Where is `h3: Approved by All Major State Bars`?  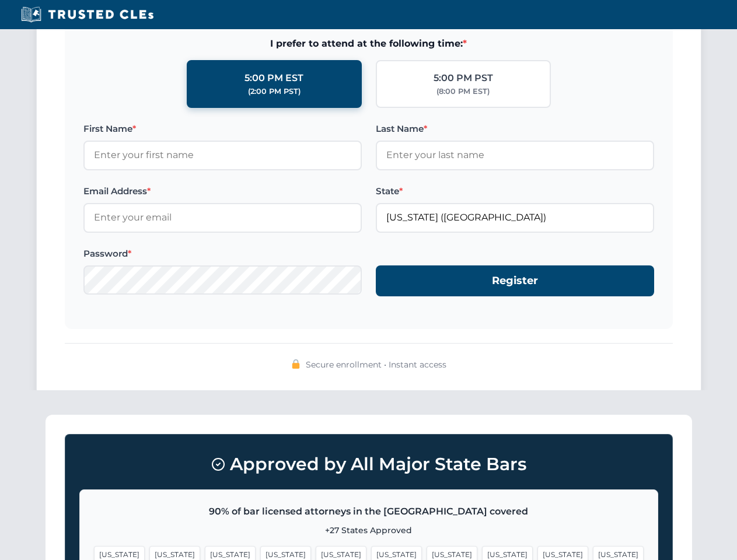
h3: Approved by All Major State Bars is located at coordinates (369, 465).